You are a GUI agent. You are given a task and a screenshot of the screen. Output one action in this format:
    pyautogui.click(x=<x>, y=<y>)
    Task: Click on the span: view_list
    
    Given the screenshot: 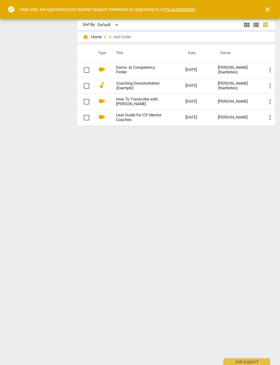 What is the action you would take?
    pyautogui.click(x=256, y=25)
    